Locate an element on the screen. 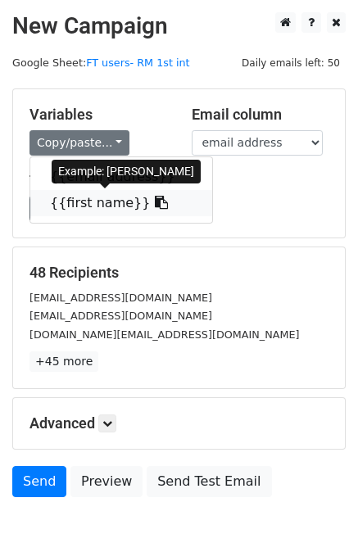  h5: Advanced is located at coordinates (178, 423).